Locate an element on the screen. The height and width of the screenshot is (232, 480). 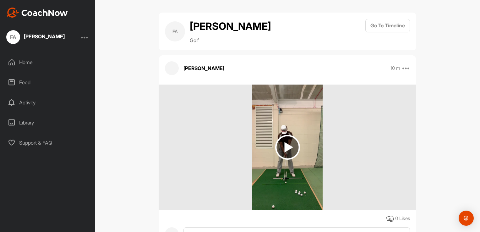
div: Home is located at coordinates (48, 62).